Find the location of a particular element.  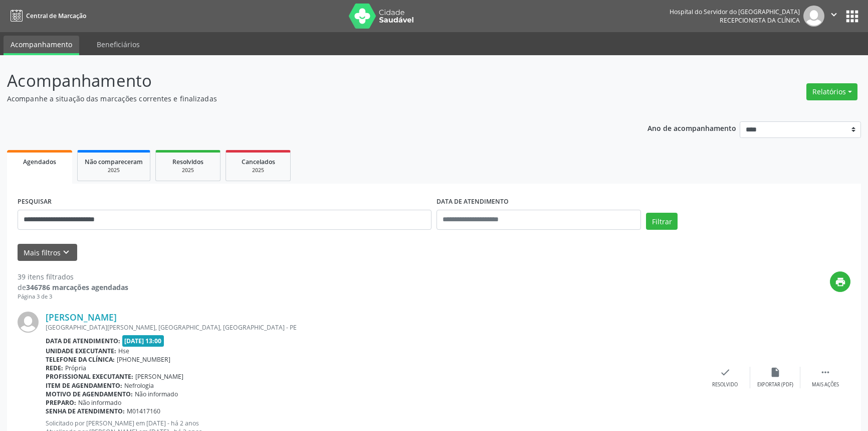

span: Não compareceram is located at coordinates (114, 162).